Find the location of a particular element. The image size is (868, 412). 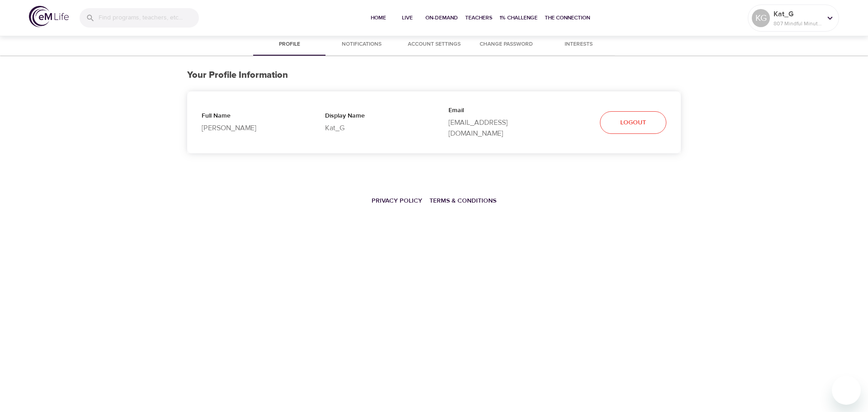

span: Teachers is located at coordinates (479, 18).